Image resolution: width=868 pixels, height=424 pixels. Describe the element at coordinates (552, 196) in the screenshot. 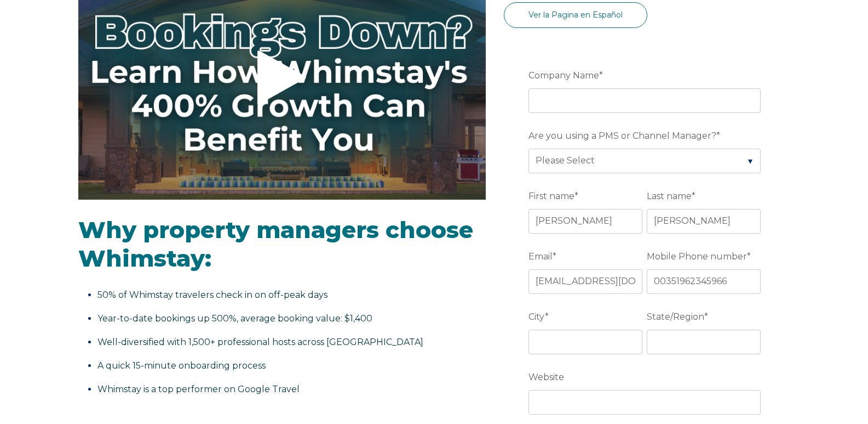

I see `span: First name` at that location.